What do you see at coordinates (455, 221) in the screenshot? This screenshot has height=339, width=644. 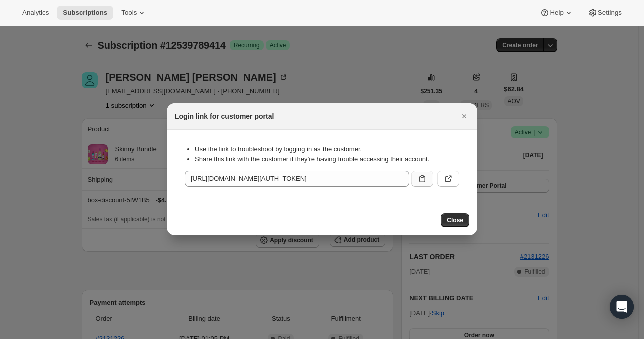 I see `span: Close` at bounding box center [455, 221].